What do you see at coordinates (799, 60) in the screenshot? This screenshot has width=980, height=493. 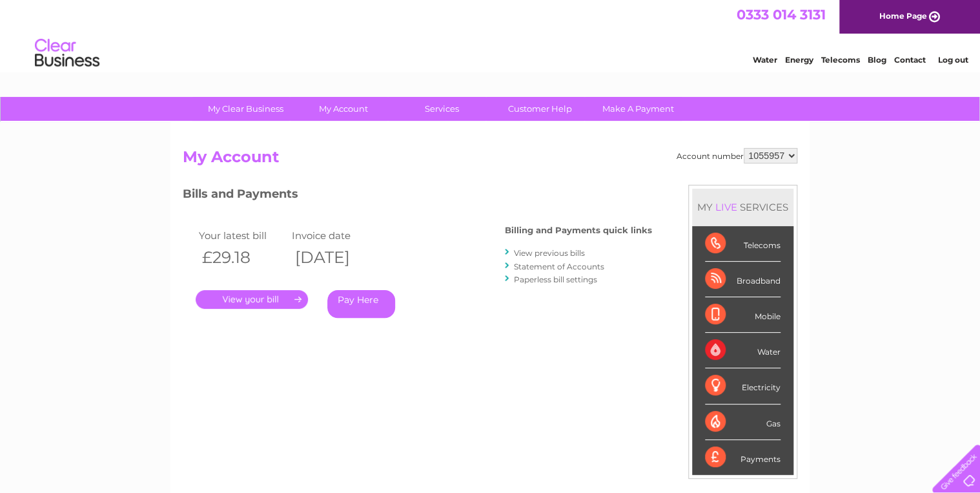 I see `a: Energy` at bounding box center [799, 60].